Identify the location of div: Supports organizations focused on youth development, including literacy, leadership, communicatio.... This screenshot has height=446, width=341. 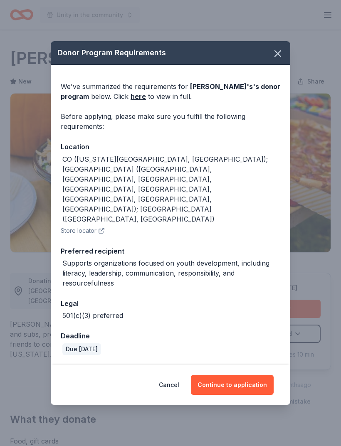
(171, 273).